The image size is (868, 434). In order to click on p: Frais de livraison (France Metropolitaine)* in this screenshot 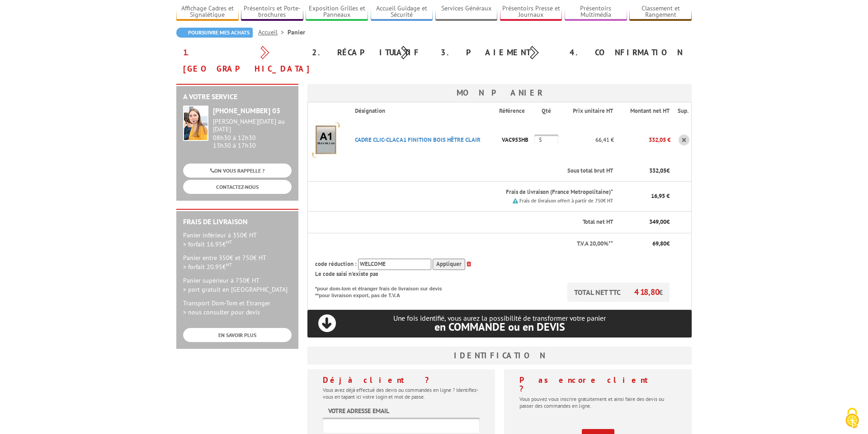, I will do `click(484, 192)`.